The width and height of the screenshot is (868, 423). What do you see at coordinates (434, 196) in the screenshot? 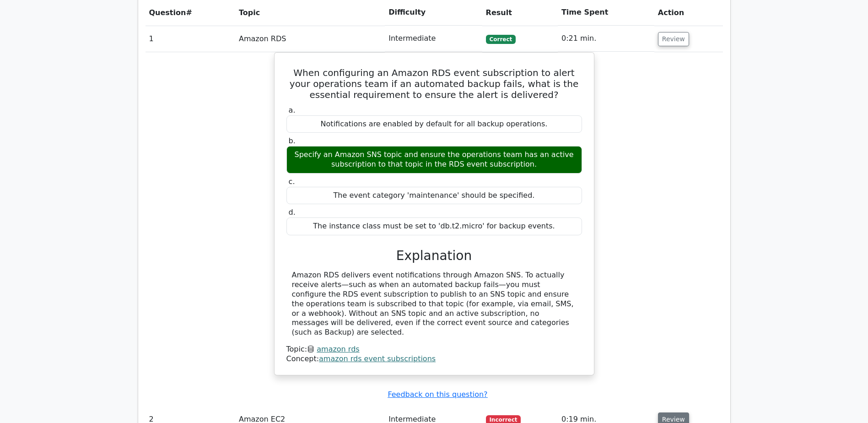
I see `div: The event category 'maintenance' should be specified.` at bounding box center [434, 196].